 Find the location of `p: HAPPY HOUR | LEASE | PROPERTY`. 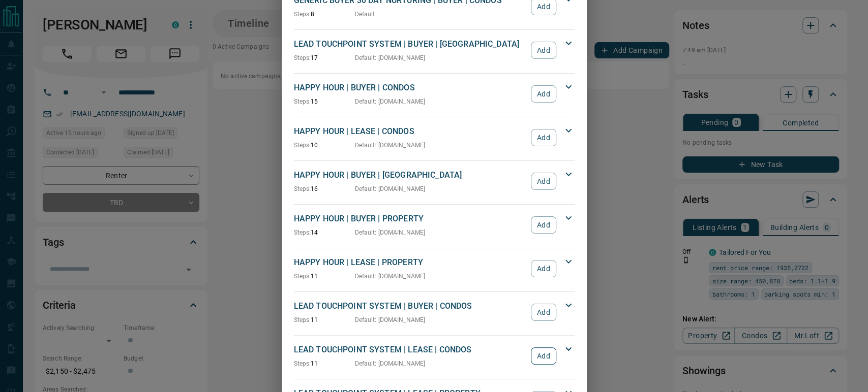

p: HAPPY HOUR | LEASE | PROPERTY is located at coordinates (410, 263).